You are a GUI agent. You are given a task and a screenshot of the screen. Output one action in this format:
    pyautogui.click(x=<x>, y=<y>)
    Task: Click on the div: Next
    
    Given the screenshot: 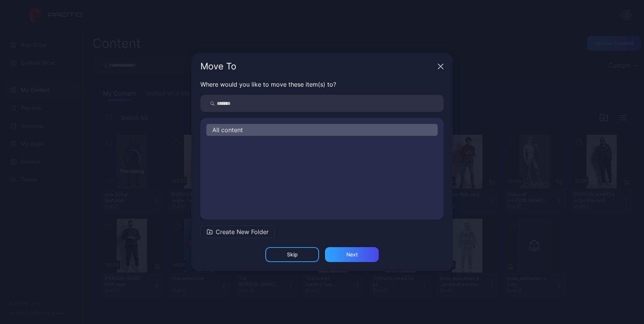 What is the action you would take?
    pyautogui.click(x=352, y=254)
    